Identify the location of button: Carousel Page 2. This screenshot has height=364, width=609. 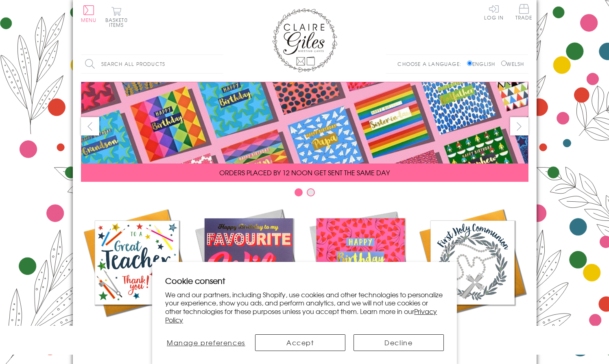
(311, 193).